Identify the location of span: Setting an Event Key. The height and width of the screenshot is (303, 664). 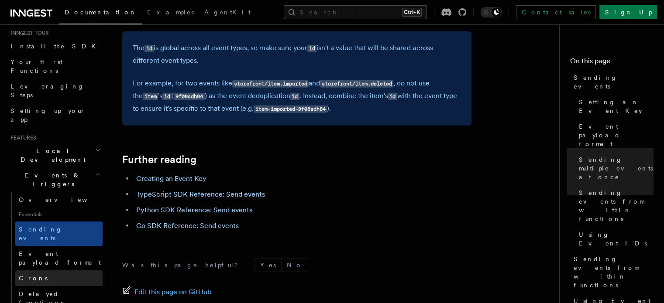
(616, 107).